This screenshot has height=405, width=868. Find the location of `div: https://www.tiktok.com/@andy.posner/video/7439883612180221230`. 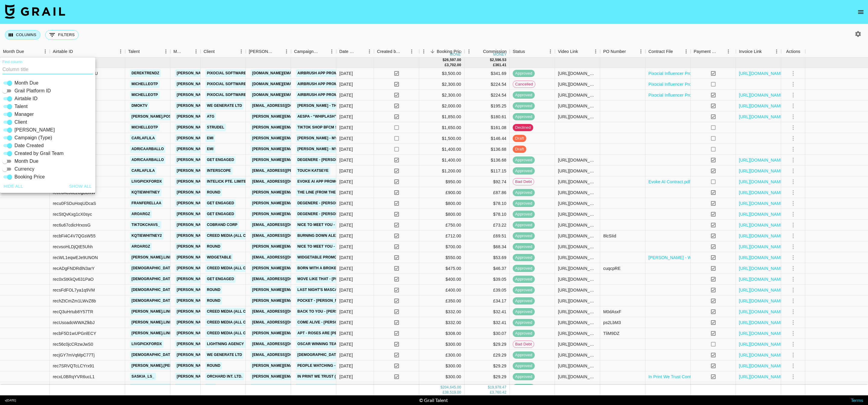

div: https://www.tiktok.com/@andy.posner/video/7439883612180221230 is located at coordinates (577, 117).